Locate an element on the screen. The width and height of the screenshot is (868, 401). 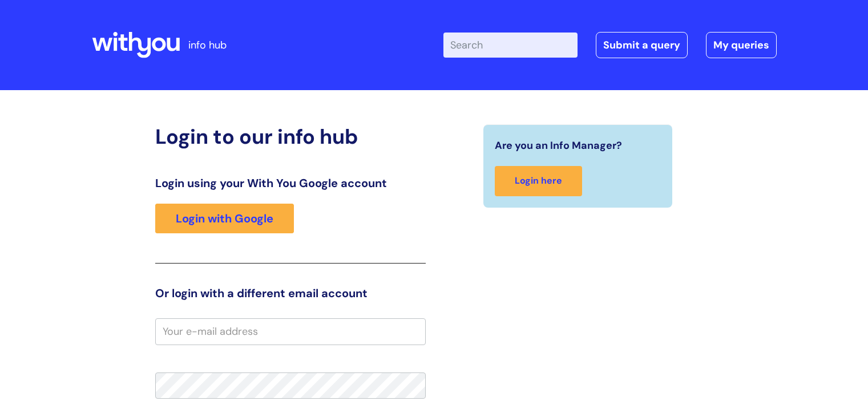
a: Submit a query is located at coordinates (642, 45).